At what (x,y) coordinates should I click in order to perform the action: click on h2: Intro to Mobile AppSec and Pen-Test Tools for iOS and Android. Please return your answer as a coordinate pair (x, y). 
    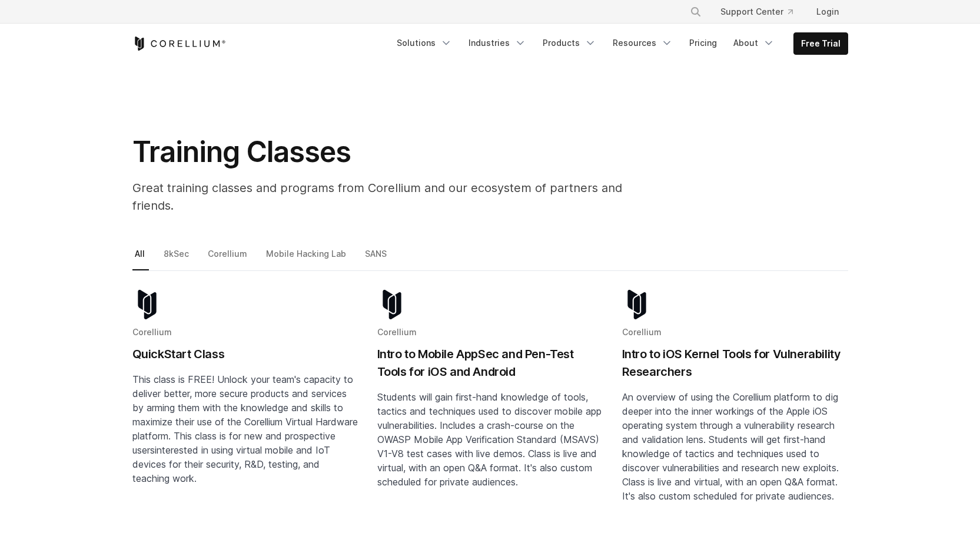
    Looking at the image, I should click on (490, 362).